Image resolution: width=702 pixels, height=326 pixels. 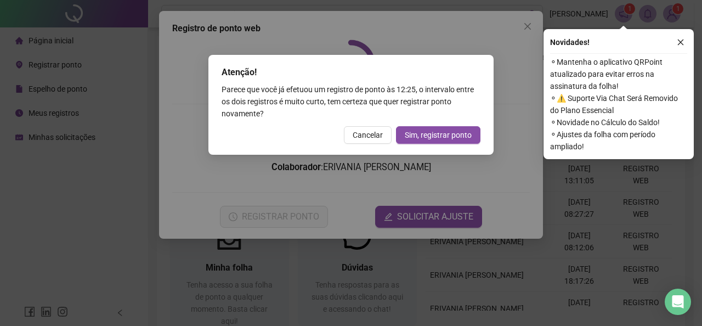 What do you see at coordinates (619, 104) in the screenshot?
I see `span: ⚬ ⚠️ Suporte Via Chat Será Removido do Plano Essencial` at bounding box center [619, 104].